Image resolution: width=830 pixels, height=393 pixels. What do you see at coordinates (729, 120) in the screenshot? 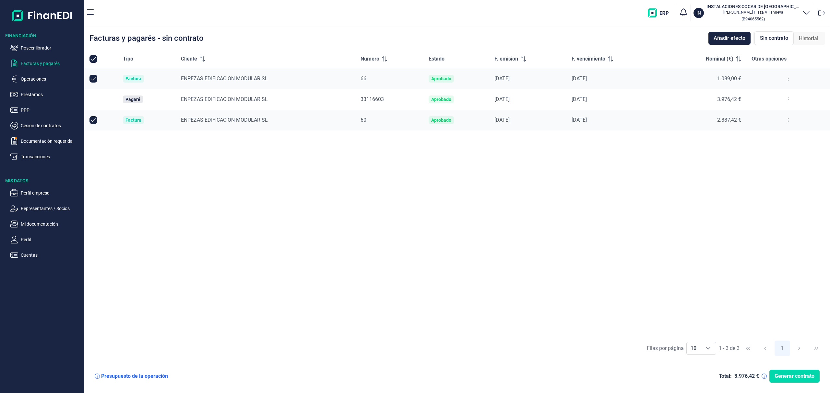
I see `span: 2.887,42 €` at bounding box center [729, 120].